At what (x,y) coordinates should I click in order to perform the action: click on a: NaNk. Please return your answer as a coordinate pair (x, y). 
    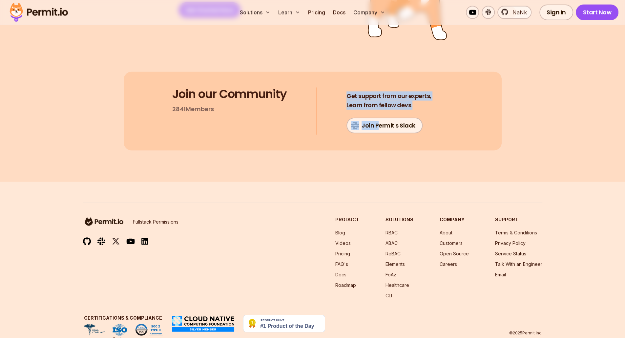
    Looking at the image, I should click on (515, 12).